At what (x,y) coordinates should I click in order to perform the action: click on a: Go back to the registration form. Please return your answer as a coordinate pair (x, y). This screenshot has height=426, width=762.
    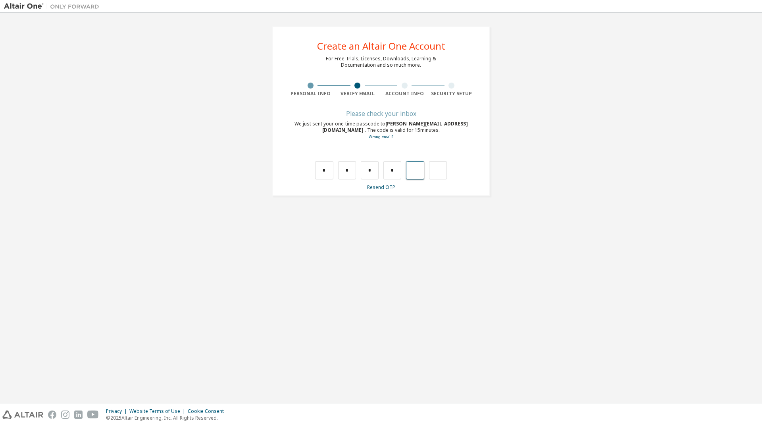
    Looking at the image, I should click on (381, 137).